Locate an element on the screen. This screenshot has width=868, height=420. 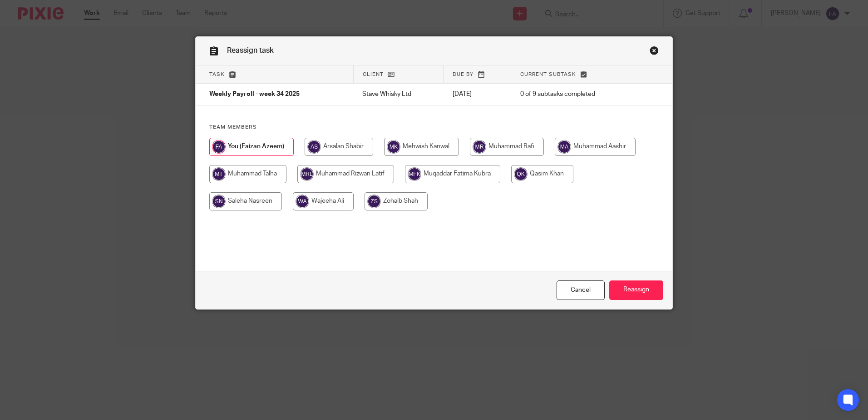
span: Client is located at coordinates (374, 74).